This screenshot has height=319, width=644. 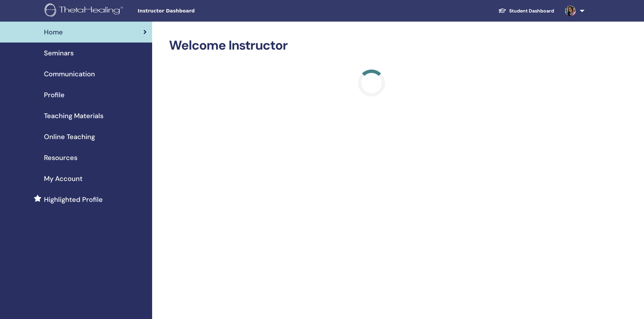 I want to click on img: logo.png, so click(x=85, y=11).